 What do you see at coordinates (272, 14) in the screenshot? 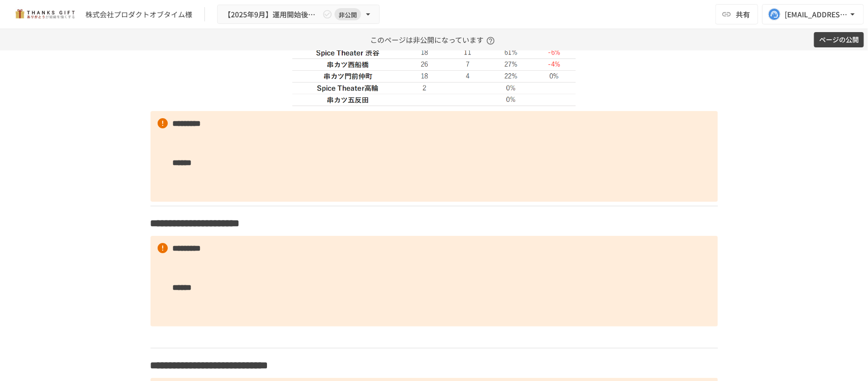
I see `span: 【2025年9月】運用開始後振り返りミーティング` at bounding box center [272, 14].